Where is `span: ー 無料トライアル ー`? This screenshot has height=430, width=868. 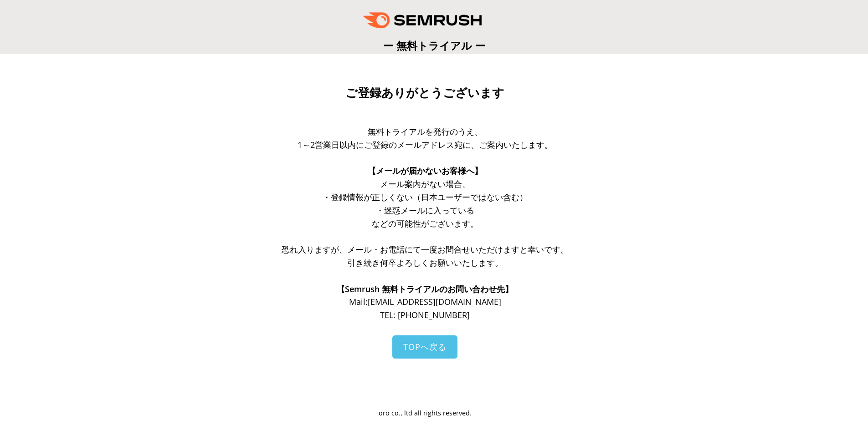 span: ー 無料トライアル ー is located at coordinates (434, 46).